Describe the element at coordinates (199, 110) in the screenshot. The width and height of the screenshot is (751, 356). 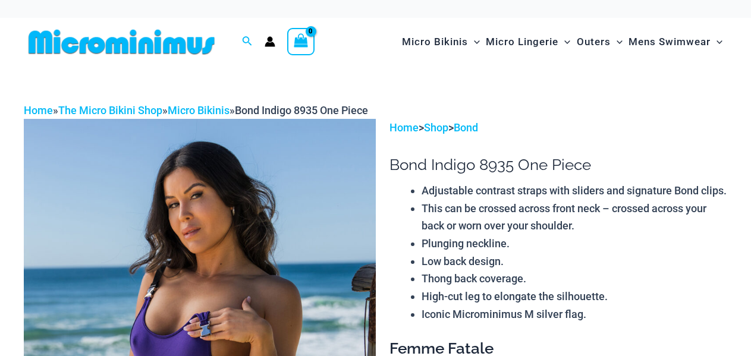
I see `a: Micro Bikinis` at that location.